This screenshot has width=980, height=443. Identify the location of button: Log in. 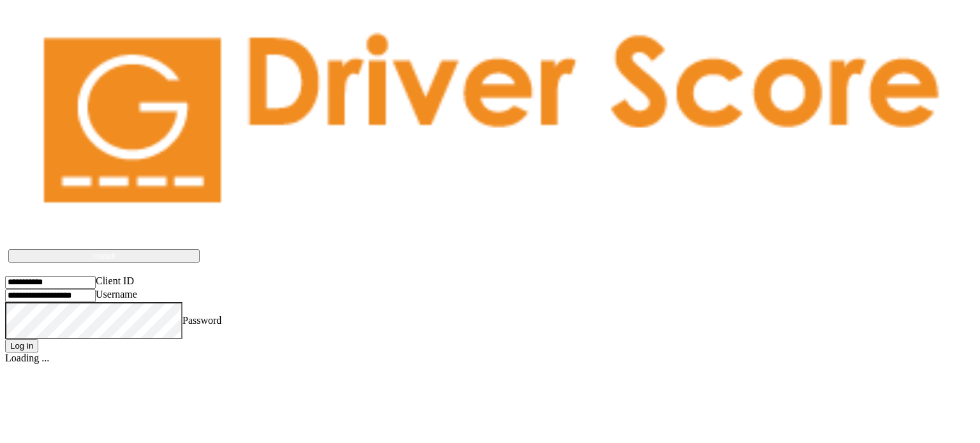
(22, 345).